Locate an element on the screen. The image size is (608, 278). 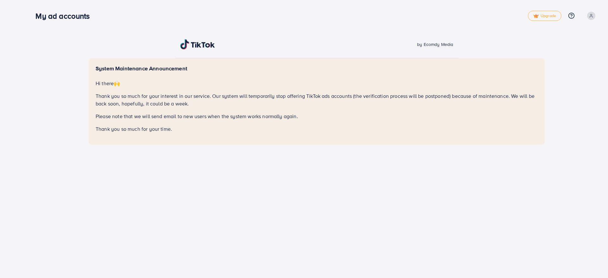
p: Thank you so much for your time. is located at coordinates (316, 129).